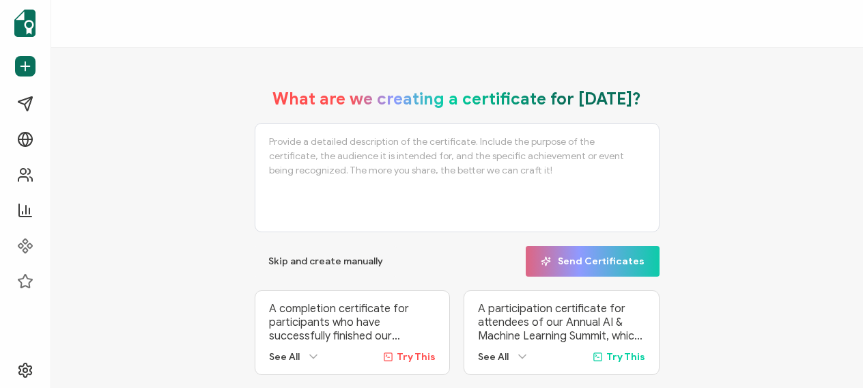 This screenshot has width=863, height=388. Describe the element at coordinates (326, 261) in the screenshot. I see `button: Skip and create manually` at that location.